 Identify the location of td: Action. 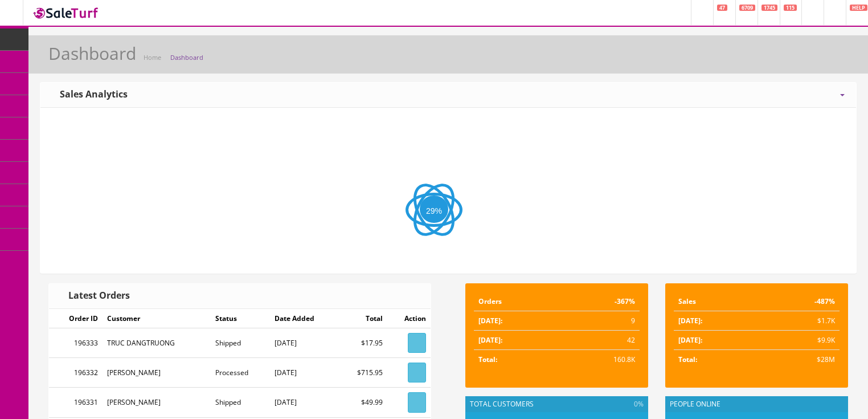
(409, 318).